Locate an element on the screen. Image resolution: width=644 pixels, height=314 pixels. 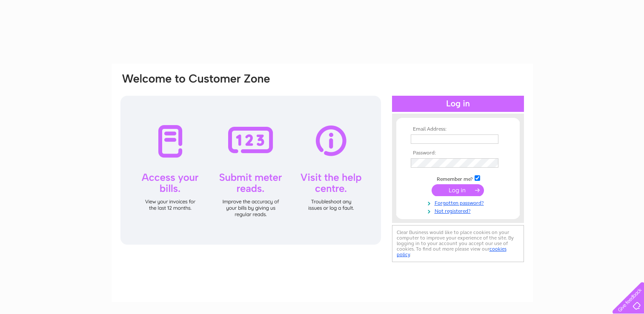
div: Clear Business would like to place cookies on your computer to improve your experience of the sit... is located at coordinates (458, 243).